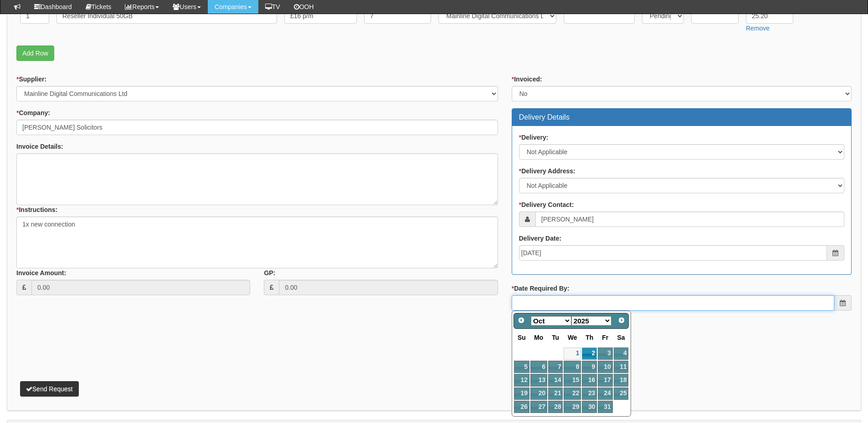 The width and height of the screenshot is (868, 423). I want to click on a: Next, so click(622, 321).